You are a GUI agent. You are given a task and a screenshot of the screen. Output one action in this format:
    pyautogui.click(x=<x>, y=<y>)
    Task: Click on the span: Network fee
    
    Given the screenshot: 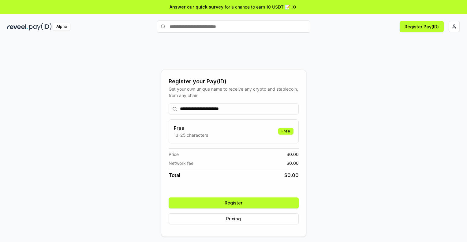 What is the action you would take?
    pyautogui.click(x=181, y=163)
    